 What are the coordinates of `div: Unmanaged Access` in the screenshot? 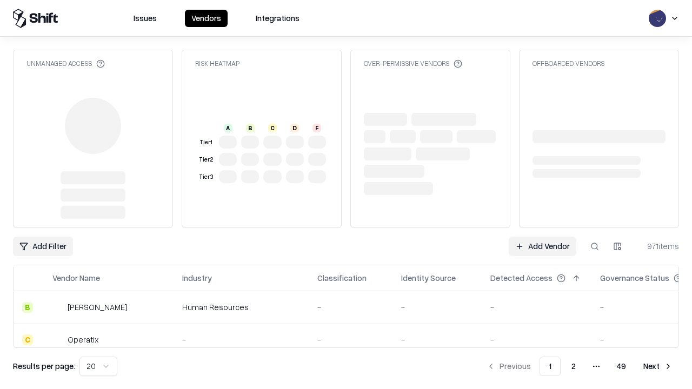 It's located at (65, 63).